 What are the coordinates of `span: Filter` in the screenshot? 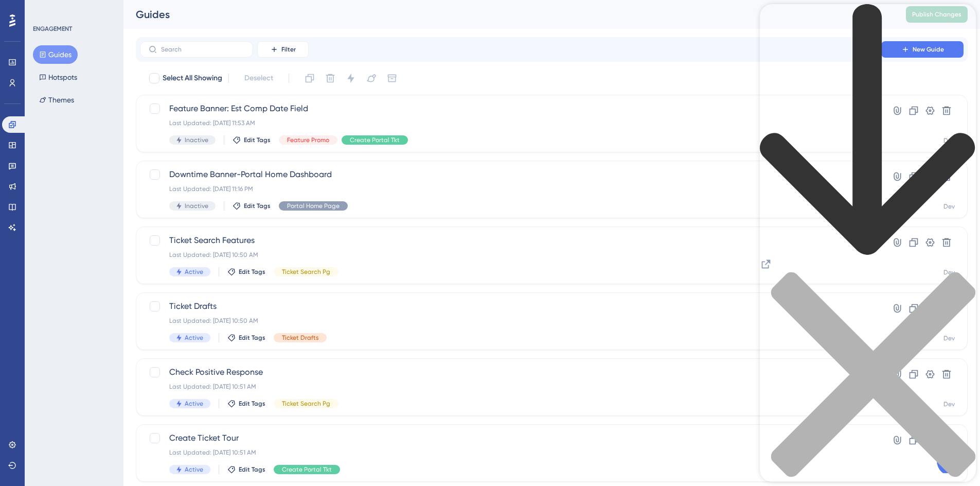 It's located at (289, 49).